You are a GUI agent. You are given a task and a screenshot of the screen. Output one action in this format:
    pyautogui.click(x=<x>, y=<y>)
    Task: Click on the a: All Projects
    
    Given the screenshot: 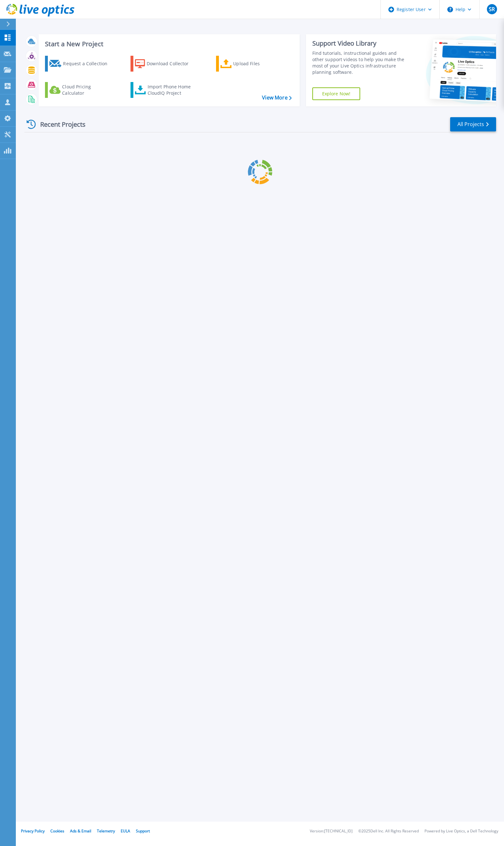 What is the action you would take?
    pyautogui.click(x=472, y=124)
    